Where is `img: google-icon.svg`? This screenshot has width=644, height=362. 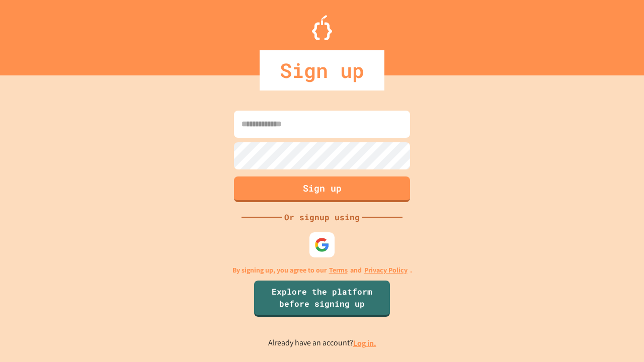
img: google-icon.svg is located at coordinates (322, 245).